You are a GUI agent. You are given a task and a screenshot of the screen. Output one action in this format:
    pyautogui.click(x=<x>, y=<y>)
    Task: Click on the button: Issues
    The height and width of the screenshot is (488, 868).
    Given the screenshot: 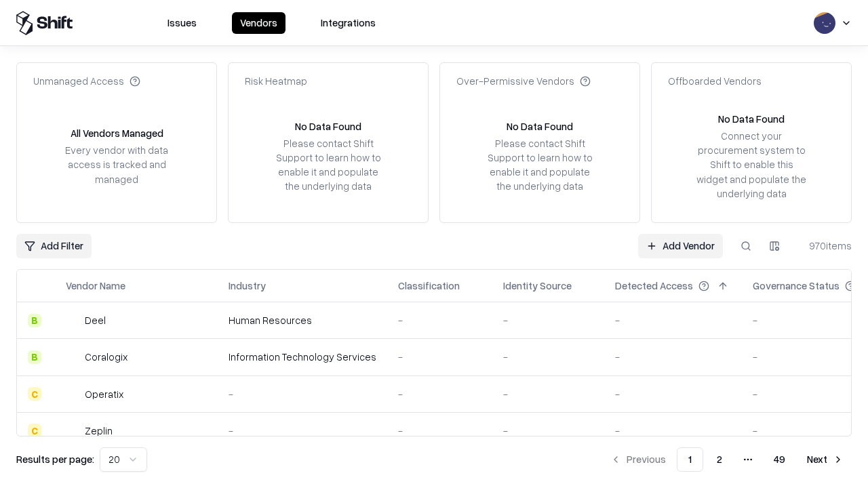 What is the action you would take?
    pyautogui.click(x=182, y=23)
    